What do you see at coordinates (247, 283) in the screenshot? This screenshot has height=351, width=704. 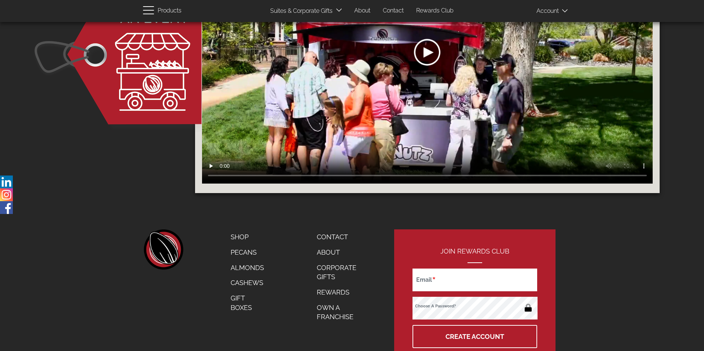 I see `a: Cashews` at bounding box center [247, 283].